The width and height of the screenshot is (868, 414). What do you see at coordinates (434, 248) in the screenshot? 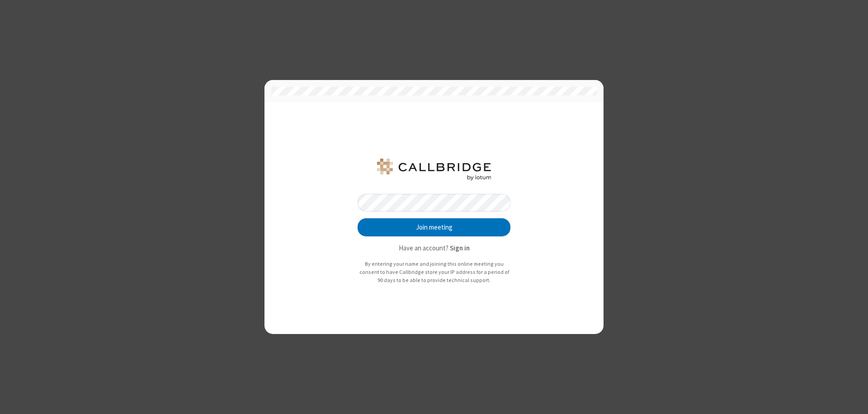
I see `p: Have an account?` at bounding box center [434, 248].